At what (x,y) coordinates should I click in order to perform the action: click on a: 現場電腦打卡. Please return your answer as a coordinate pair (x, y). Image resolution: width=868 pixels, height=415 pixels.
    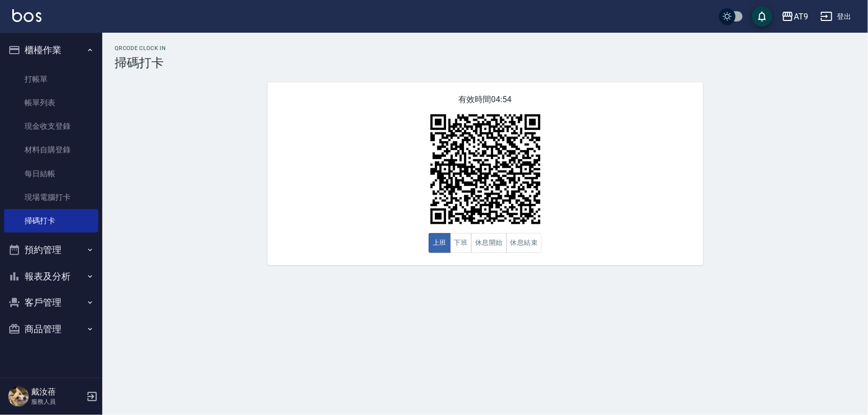
    Looking at the image, I should click on (51, 197).